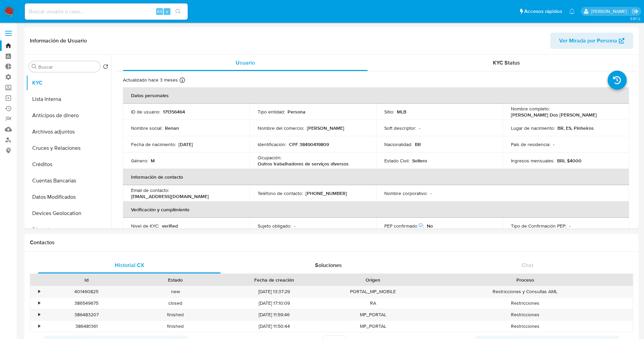  What do you see at coordinates (531, 144) in the screenshot?
I see `p: País de residencia :` at bounding box center [531, 144].